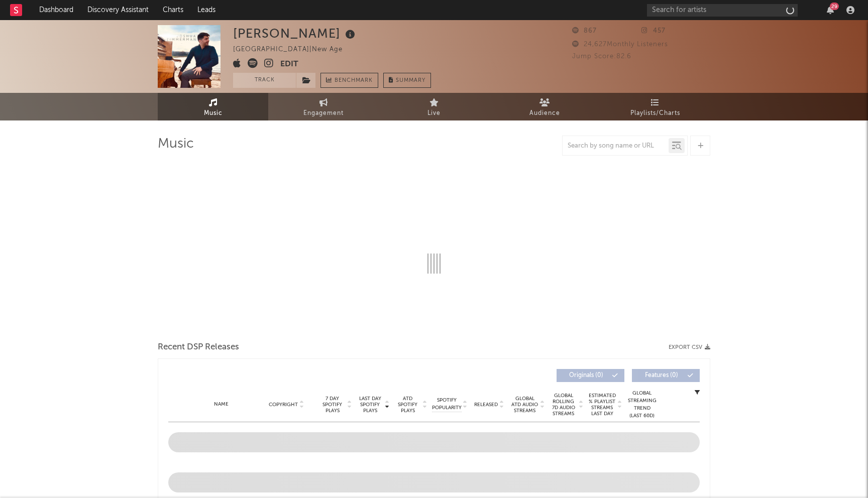 The height and width of the screenshot is (498, 868). Describe the element at coordinates (407, 81) in the screenshot. I see `button: Summary` at that location.